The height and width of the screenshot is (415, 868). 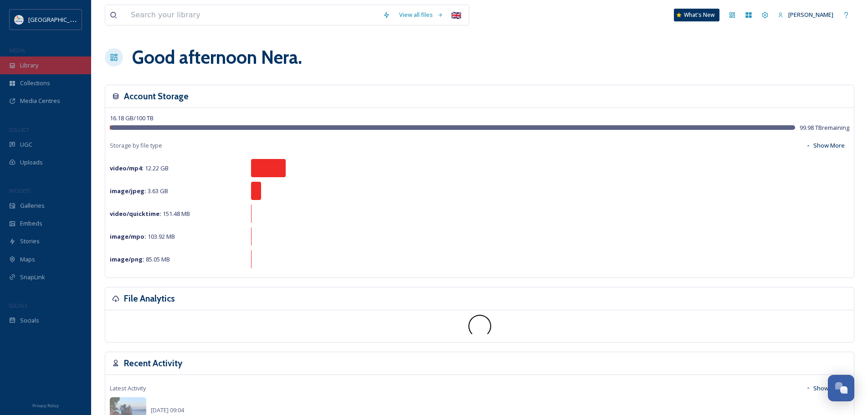 What do you see at coordinates (26, 144) in the screenshot?
I see `span: UGC` at bounding box center [26, 144].